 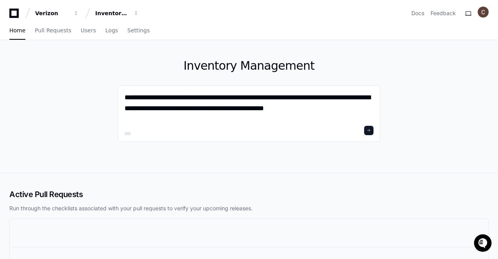 I want to click on h1: Inventory Management, so click(x=249, y=66).